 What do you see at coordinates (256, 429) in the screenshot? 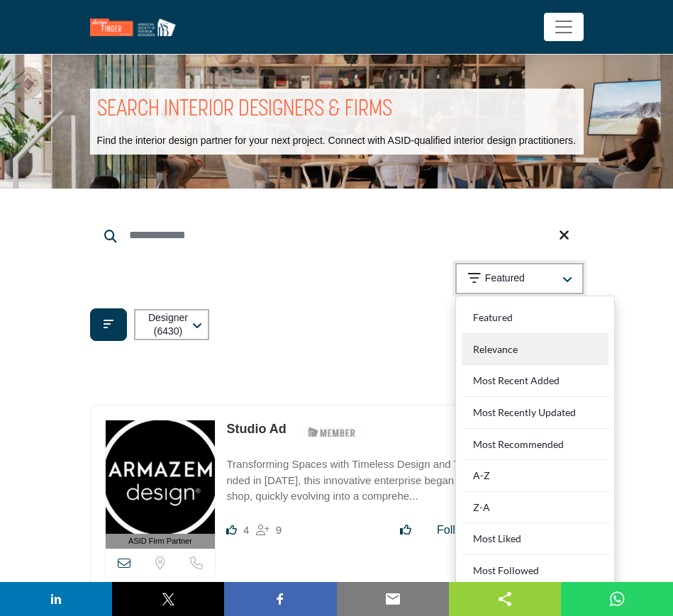
I see `a: Studio Ad` at bounding box center [256, 429].